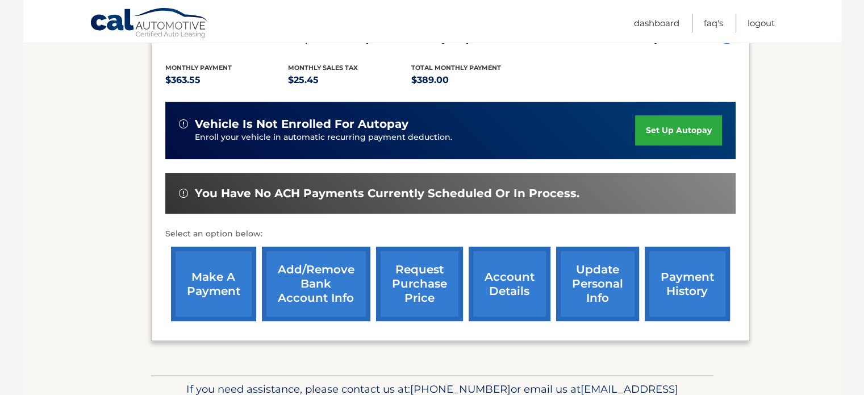  What do you see at coordinates (687, 283) in the screenshot?
I see `a: payment history` at bounding box center [687, 283].